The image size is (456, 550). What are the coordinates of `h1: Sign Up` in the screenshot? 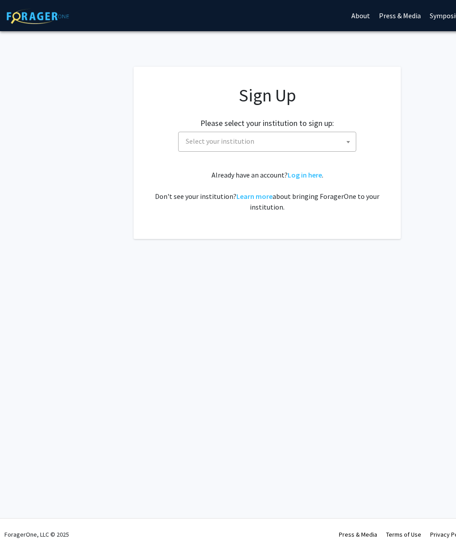 It's located at (267, 95).